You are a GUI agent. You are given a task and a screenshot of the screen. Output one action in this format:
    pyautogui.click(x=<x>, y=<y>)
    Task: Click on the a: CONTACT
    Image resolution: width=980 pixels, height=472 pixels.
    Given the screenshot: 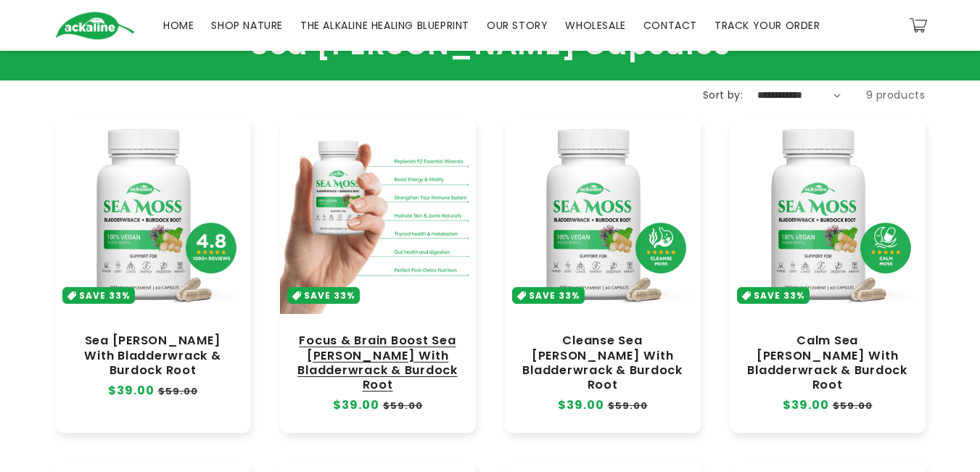 What is the action you would take?
    pyautogui.click(x=670, y=25)
    